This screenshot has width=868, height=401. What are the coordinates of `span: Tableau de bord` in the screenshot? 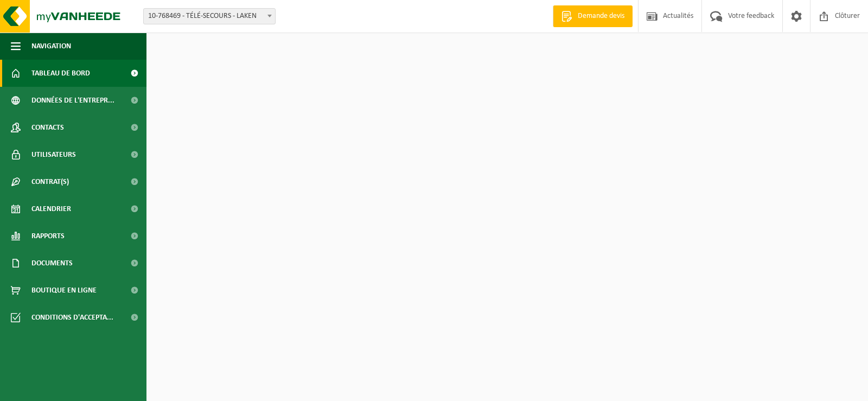 It's located at (61, 74).